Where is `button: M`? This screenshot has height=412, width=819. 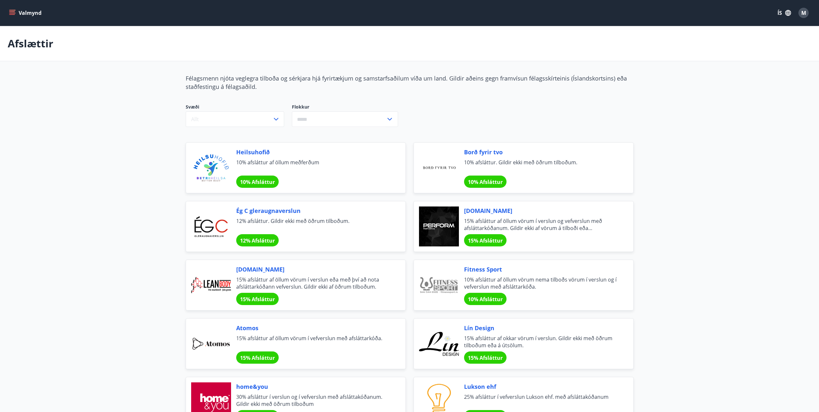 button: M is located at coordinates (804, 13).